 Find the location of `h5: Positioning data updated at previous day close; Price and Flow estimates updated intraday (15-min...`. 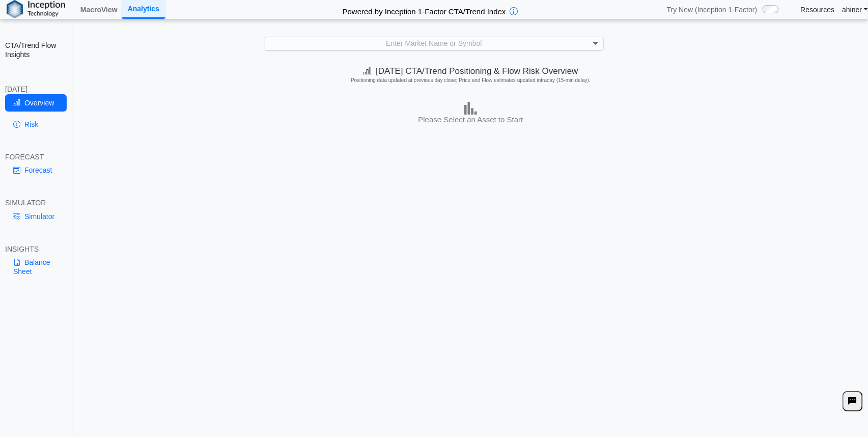

h5: Positioning data updated at previous day close; Price and Flow estimates updated intraday (15-min... is located at coordinates (470, 81).